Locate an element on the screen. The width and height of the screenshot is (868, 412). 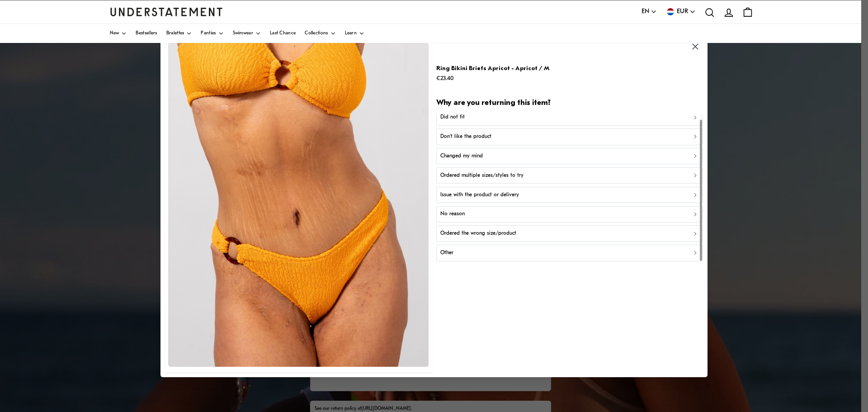
p: €23.40 is located at coordinates (493, 78).